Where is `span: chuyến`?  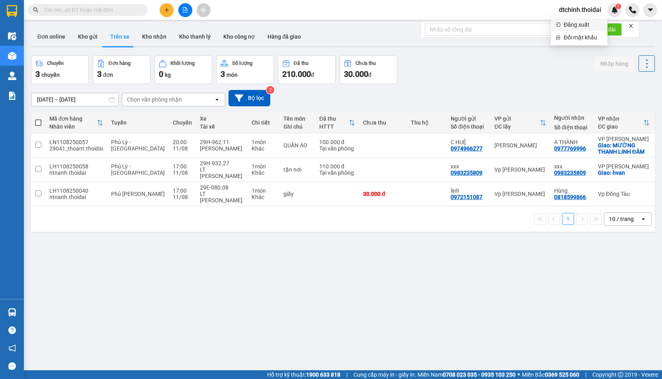
span: chuyến is located at coordinates (51, 75).